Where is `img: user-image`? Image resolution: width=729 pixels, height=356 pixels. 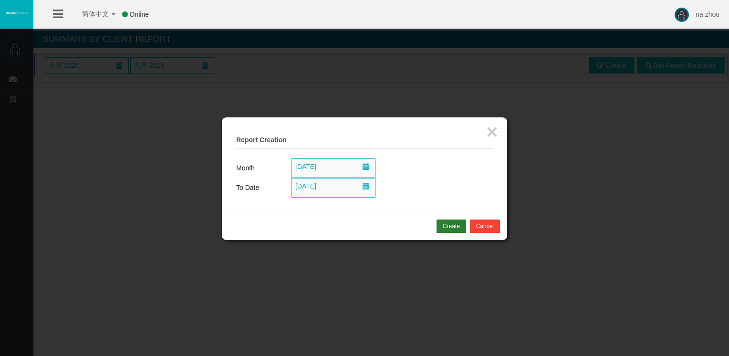
img: user-image is located at coordinates (681, 15).